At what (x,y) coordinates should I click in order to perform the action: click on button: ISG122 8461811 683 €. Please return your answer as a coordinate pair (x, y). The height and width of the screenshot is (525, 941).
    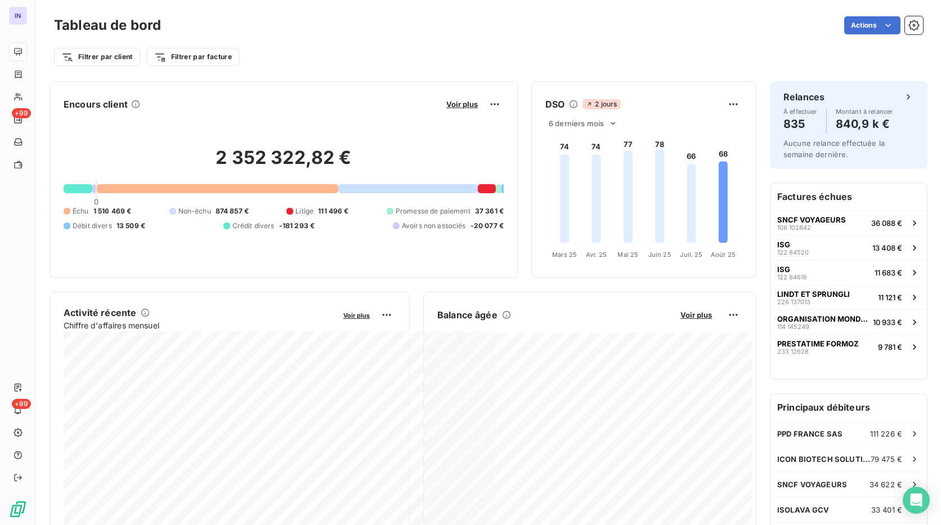
    Looking at the image, I should click on (849, 272).